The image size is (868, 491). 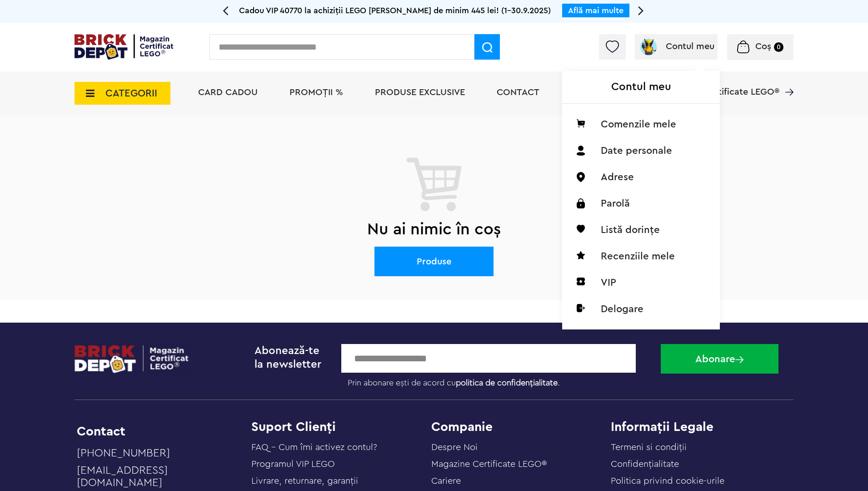 What do you see at coordinates (644, 464) in the screenshot?
I see `a: Confidențialitate` at bounding box center [644, 464].